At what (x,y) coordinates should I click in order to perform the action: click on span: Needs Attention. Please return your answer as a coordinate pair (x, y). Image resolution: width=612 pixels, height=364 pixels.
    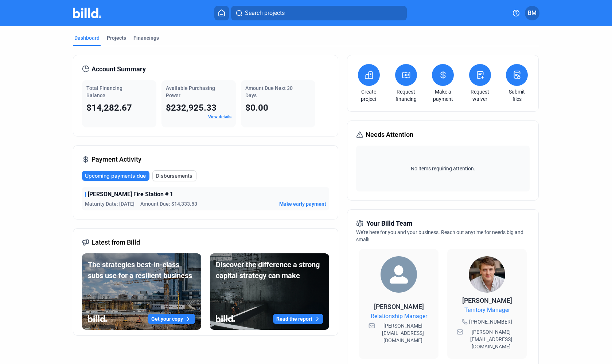
    Looking at the image, I should click on (389, 135).